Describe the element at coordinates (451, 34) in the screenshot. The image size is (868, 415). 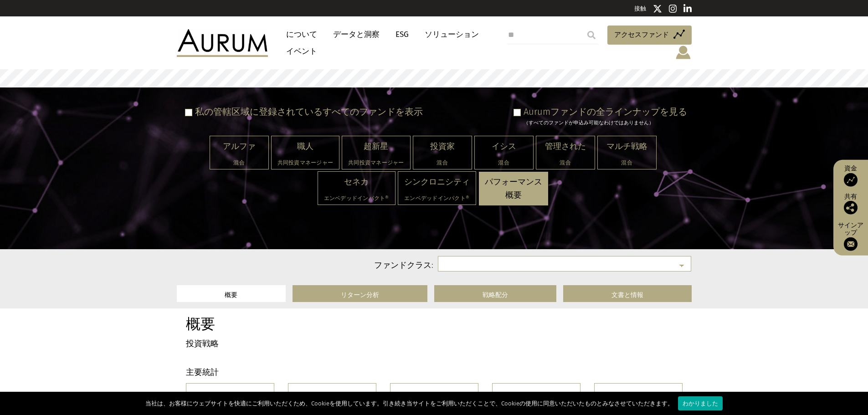
I see `a: ソリューション` at that location.